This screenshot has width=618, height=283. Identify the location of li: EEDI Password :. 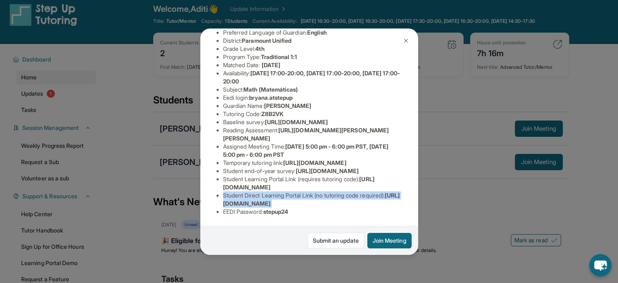
(313, 211).